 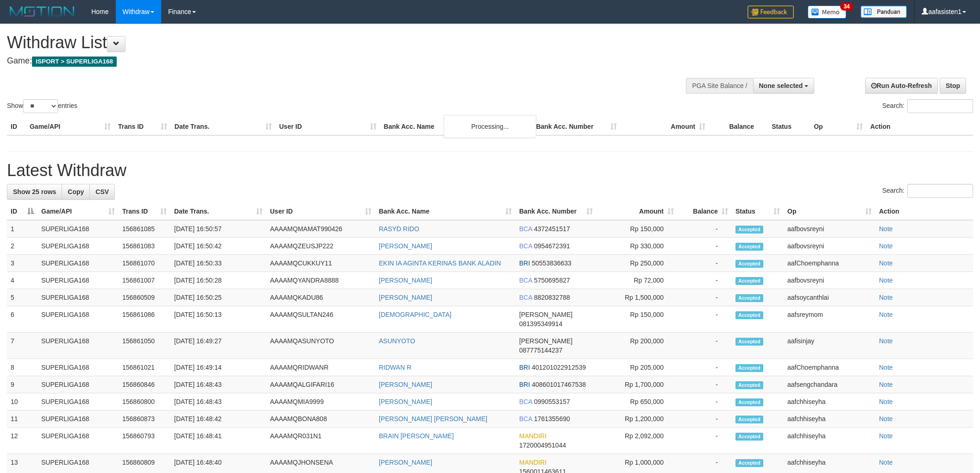 What do you see at coordinates (637, 346) in the screenshot?
I see `td: Rp 200,000` at bounding box center [637, 346].